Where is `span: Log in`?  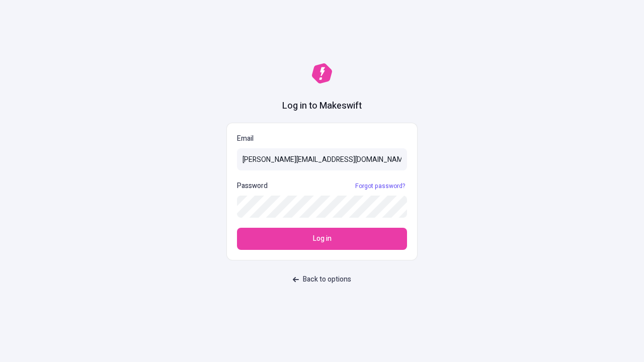 span: Log in is located at coordinates (322, 239).